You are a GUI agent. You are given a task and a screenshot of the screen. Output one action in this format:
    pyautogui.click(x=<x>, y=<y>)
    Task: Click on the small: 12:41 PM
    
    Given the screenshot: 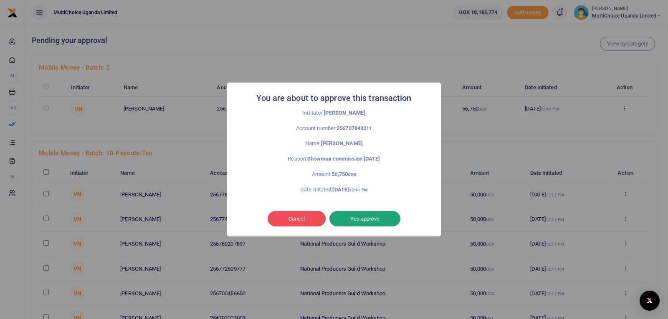 What is the action you would take?
    pyautogui.click(x=358, y=190)
    